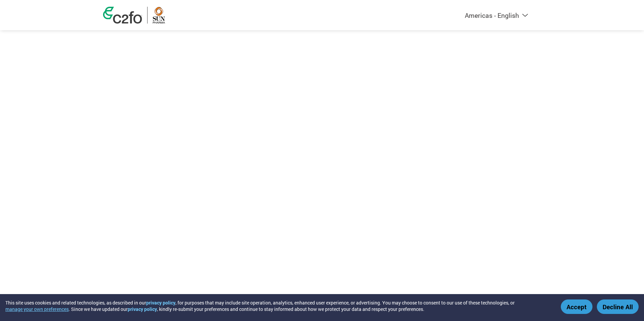 The width and height of the screenshot is (644, 321). I want to click on img: c2fo logo, so click(123, 15).